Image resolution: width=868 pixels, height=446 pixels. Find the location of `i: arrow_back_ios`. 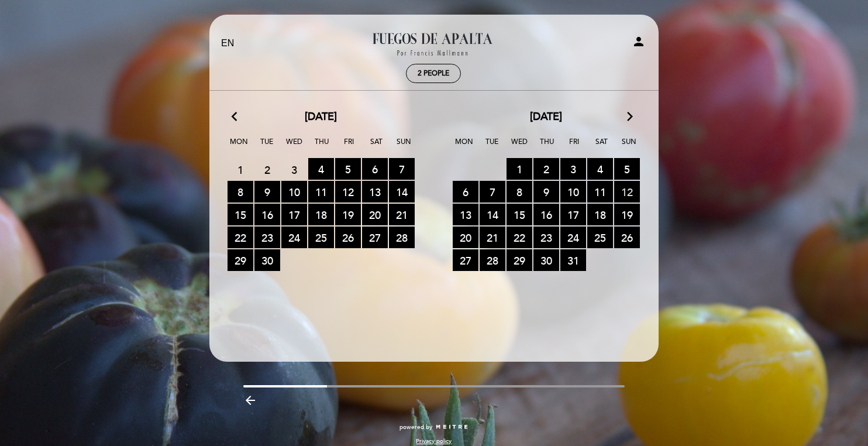

i: arrow_back_ios is located at coordinates (237, 117).